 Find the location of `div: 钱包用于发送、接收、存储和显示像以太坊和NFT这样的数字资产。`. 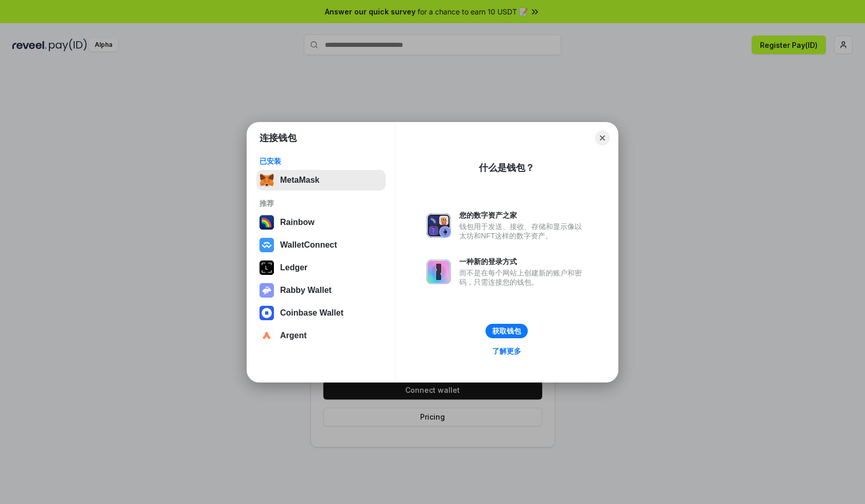

div: 钱包用于发送、接收、存储和显示像以太坊和NFT这样的数字资产。 is located at coordinates (523, 231).